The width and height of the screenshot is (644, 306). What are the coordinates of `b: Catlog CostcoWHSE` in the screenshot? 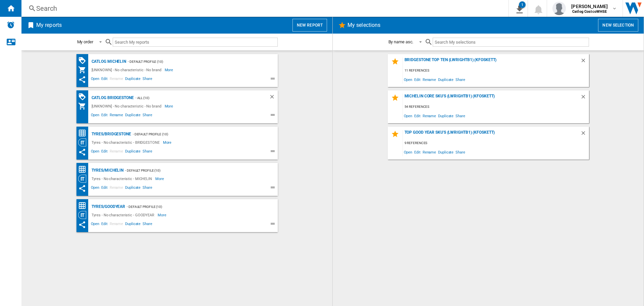 It's located at (589, 12).